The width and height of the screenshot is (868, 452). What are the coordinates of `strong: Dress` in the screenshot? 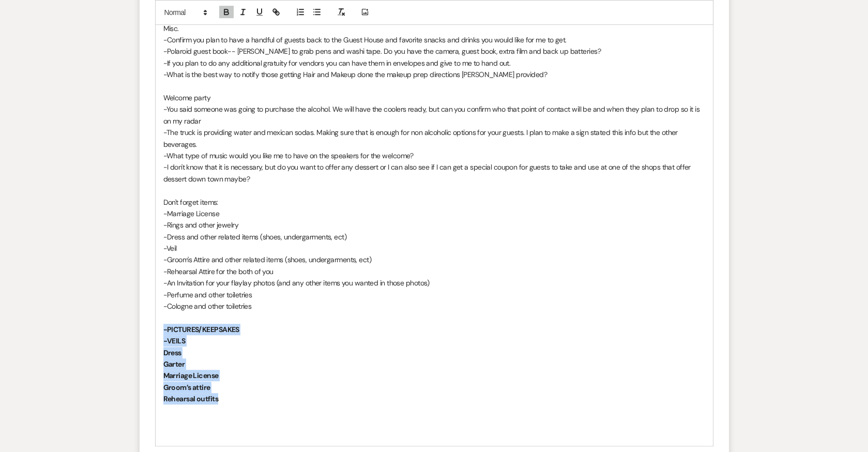 It's located at (172, 352).